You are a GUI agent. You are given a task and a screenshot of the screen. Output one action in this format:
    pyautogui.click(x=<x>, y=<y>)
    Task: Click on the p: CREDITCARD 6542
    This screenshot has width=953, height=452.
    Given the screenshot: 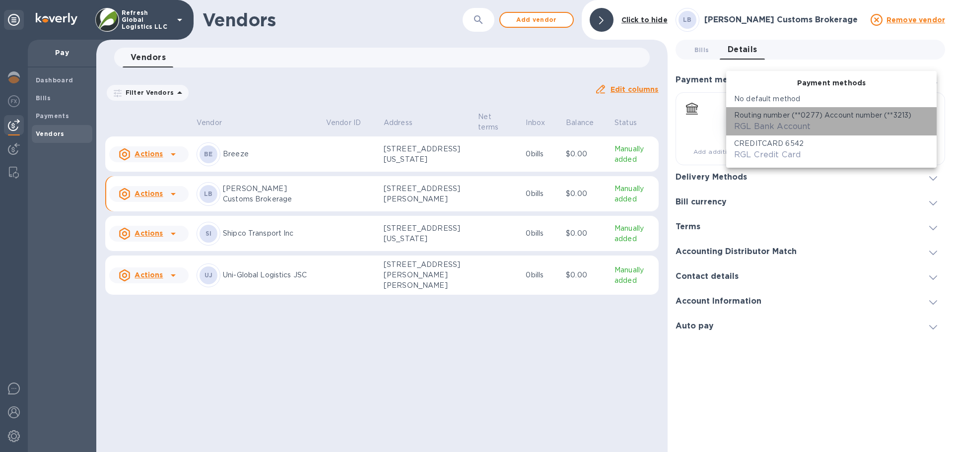 What is the action you would take?
    pyautogui.click(x=769, y=144)
    